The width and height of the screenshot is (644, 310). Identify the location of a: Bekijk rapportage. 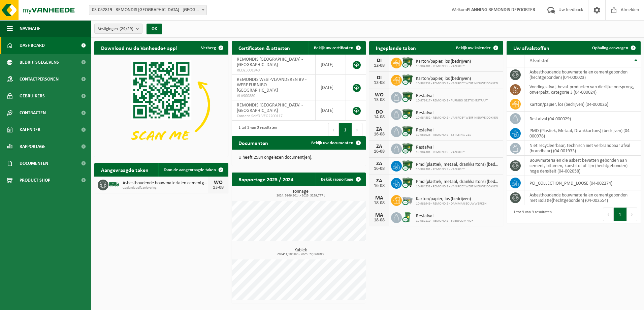
(340, 179).